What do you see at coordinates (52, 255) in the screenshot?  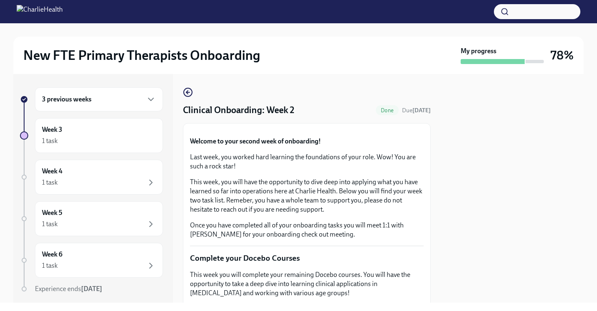 I see `h6: Week 6` at bounding box center [52, 255].